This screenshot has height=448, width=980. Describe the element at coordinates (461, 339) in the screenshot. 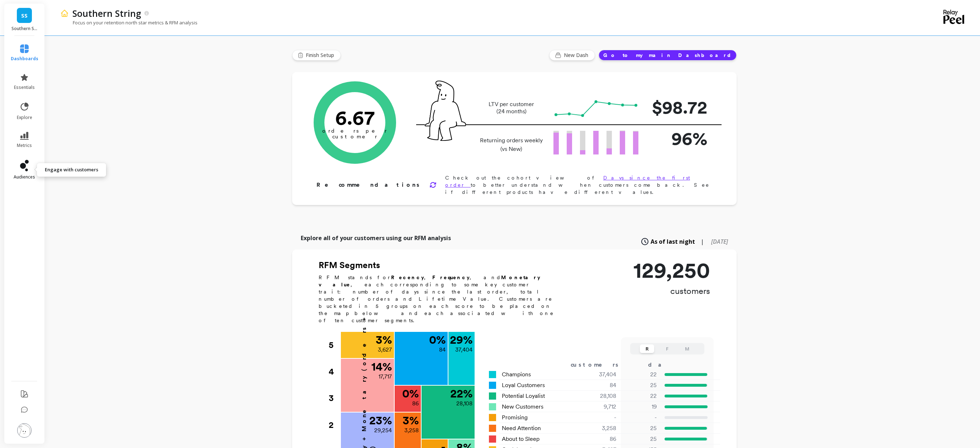

I see `p: 29 %` at that location.